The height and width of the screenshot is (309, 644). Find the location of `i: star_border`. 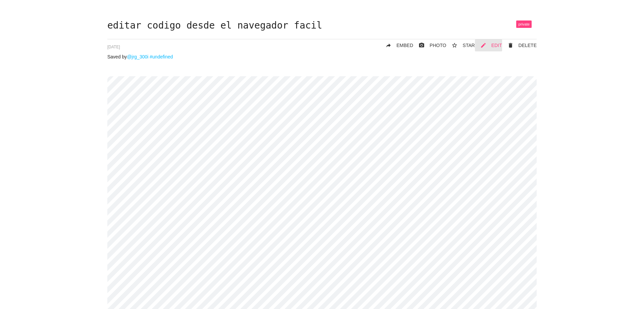

i: star_border is located at coordinates (454, 46).